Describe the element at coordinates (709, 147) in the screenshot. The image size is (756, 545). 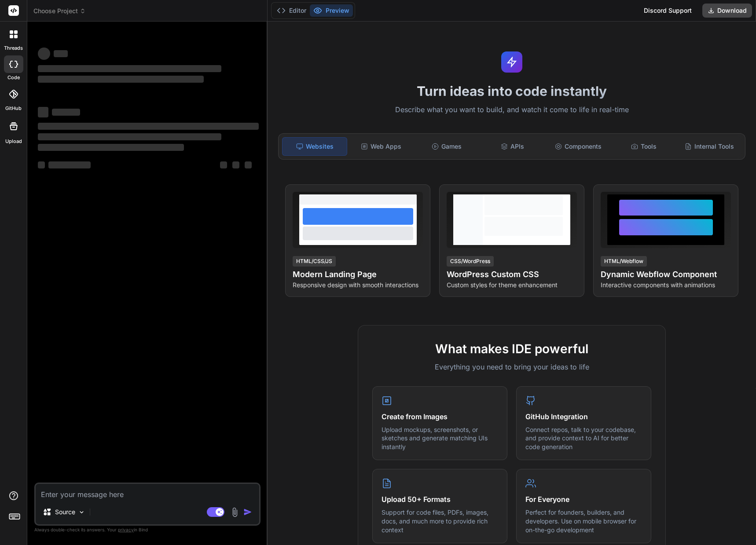
I see `div: Internal Tools` at that location.